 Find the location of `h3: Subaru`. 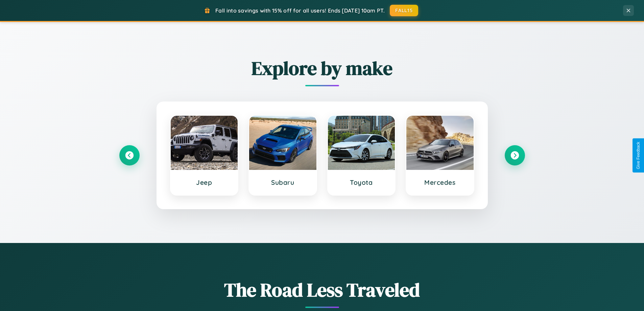

h3: Subaru is located at coordinates (283, 183).